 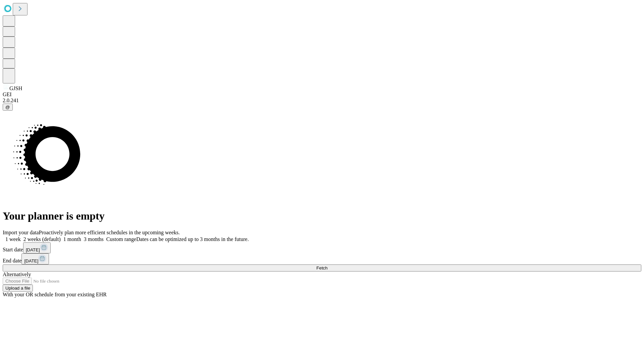 What do you see at coordinates (322, 95) in the screenshot?
I see `div: GEI` at bounding box center [322, 95].